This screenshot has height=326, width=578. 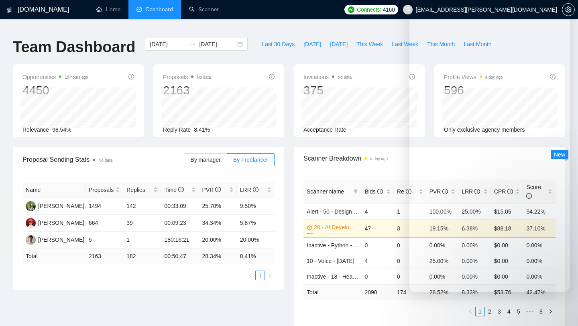 I want to click on span: This Week, so click(x=369, y=44).